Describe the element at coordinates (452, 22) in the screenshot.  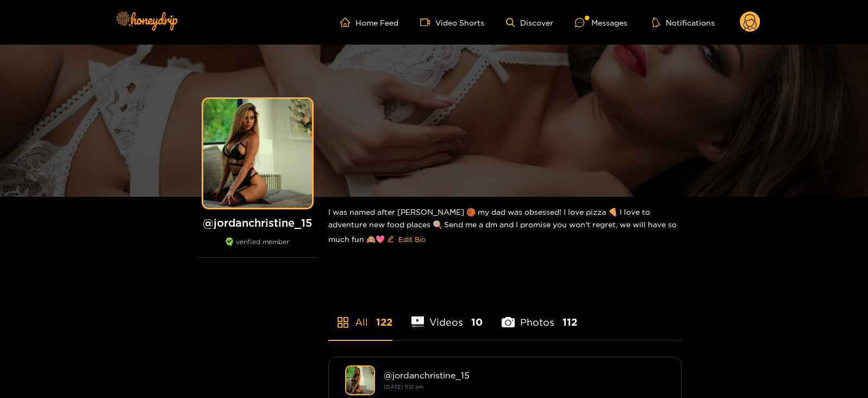
I see `a: Video Shorts` at that location.